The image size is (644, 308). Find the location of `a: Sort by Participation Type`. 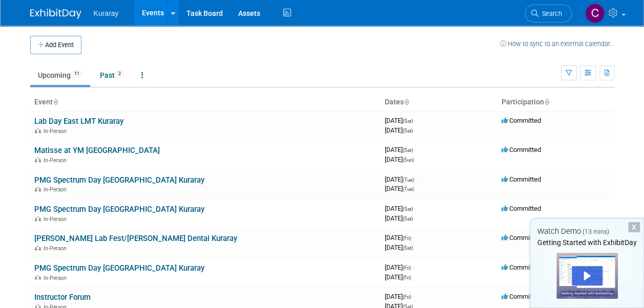

a: Sort by Participation Type is located at coordinates (547, 102).